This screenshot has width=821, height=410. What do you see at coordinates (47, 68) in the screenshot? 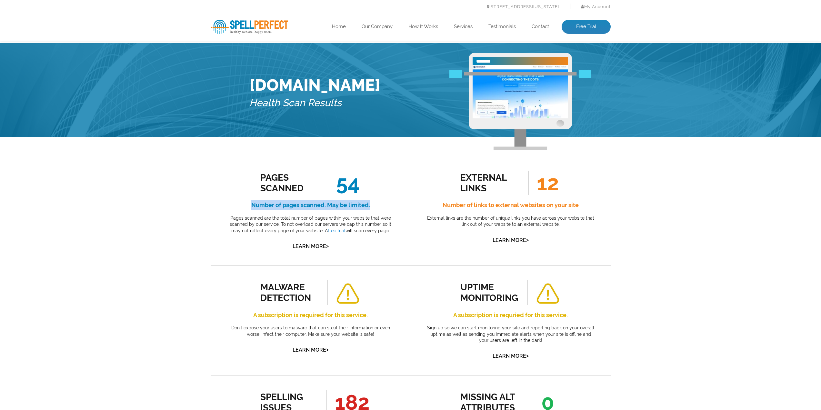
I see `td: corruped` at bounding box center [47, 68].